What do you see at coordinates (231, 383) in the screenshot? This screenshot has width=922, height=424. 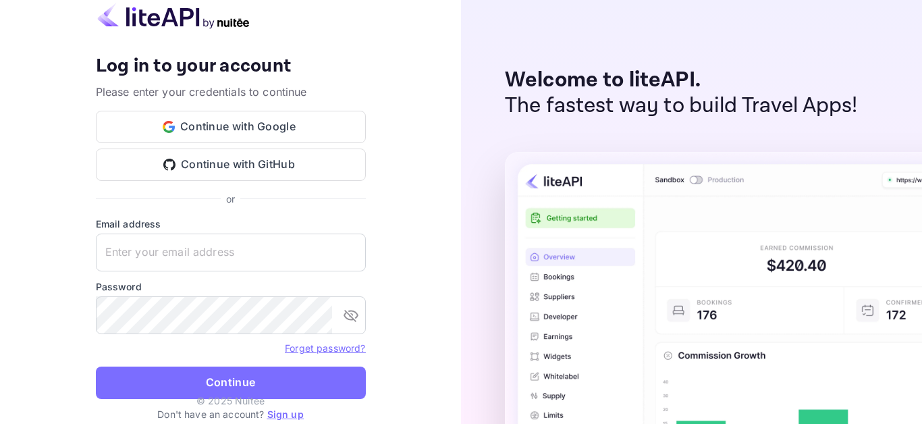 I see `button: Continue` at bounding box center [231, 383].